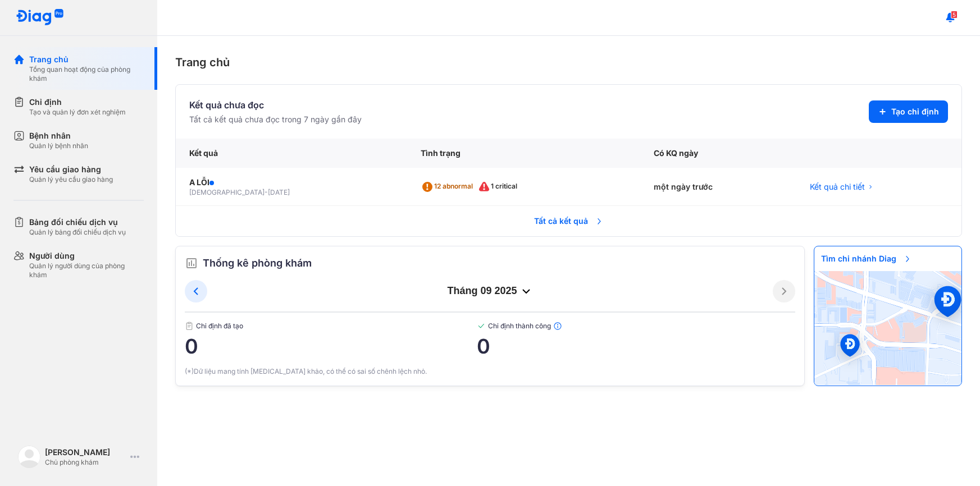 Image resolution: width=980 pixels, height=486 pixels. I want to click on img: checked-green.01cc79e0.svg, so click(481, 326).